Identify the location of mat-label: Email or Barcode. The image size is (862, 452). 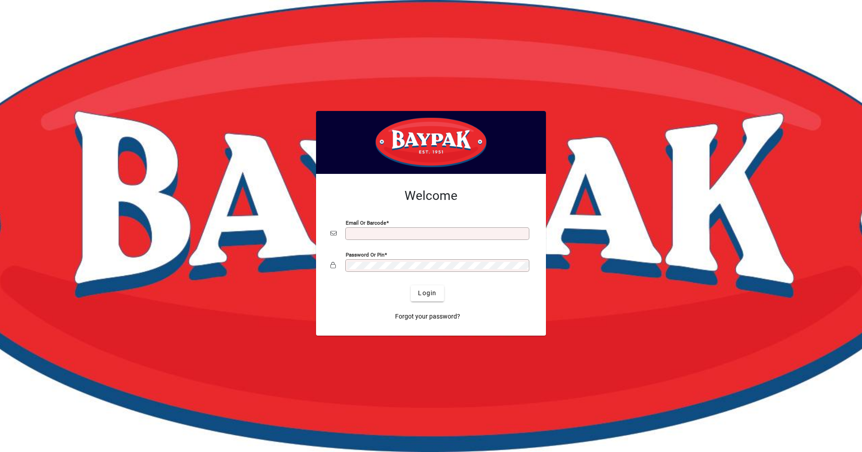
(366, 222).